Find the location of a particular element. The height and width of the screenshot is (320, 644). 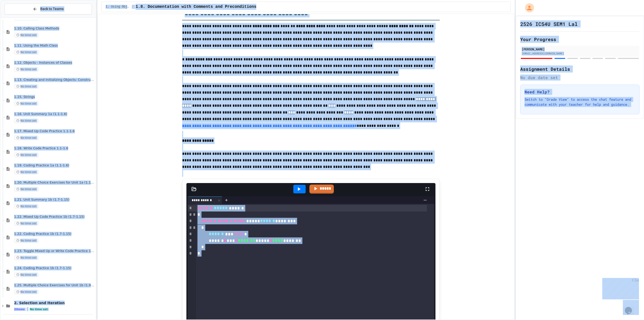

span: 1. Using Objects and Methods is located at coordinates (118, 7).